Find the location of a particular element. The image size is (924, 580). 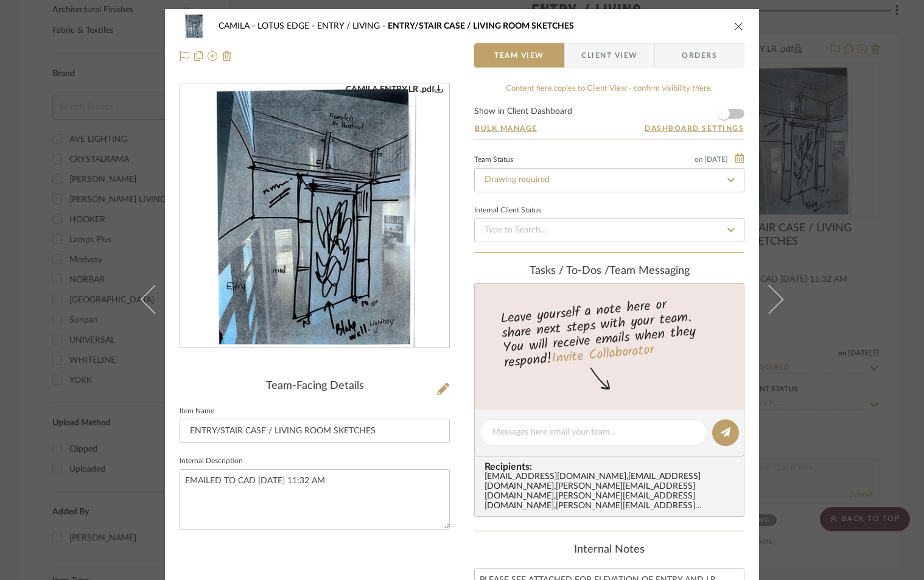

span: Client View is located at coordinates (609, 55).